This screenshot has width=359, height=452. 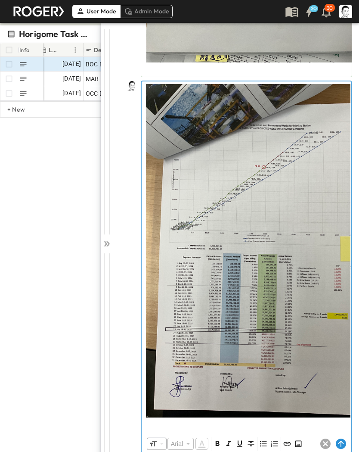 What do you see at coordinates (240, 443) in the screenshot?
I see `button: Format text underlined. Shortcut: Ctrl+U` at bounding box center [240, 443].